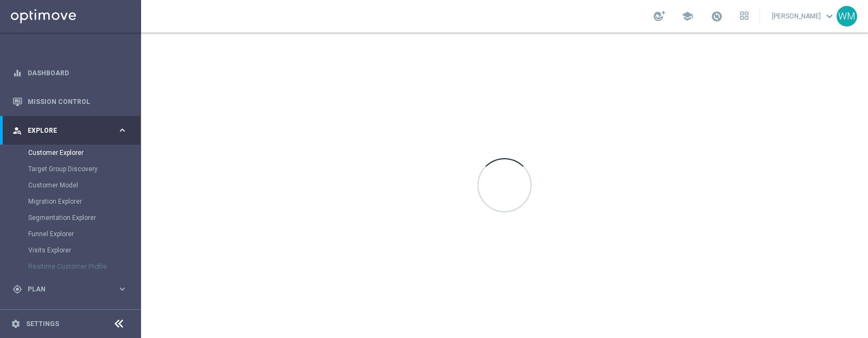 This screenshot has height=338, width=868. I want to click on i: equalizer, so click(17, 73).